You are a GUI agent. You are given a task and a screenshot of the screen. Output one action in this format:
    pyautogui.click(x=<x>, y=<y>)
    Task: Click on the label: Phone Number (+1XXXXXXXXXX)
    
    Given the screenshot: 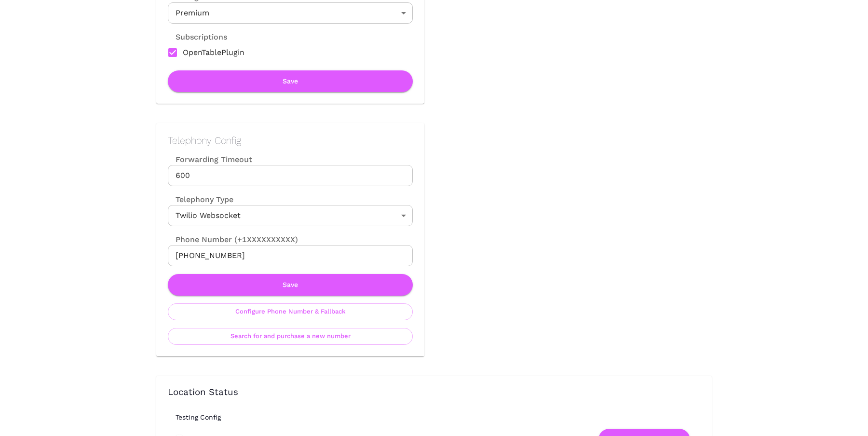 What is the action you would take?
    pyautogui.click(x=290, y=239)
    